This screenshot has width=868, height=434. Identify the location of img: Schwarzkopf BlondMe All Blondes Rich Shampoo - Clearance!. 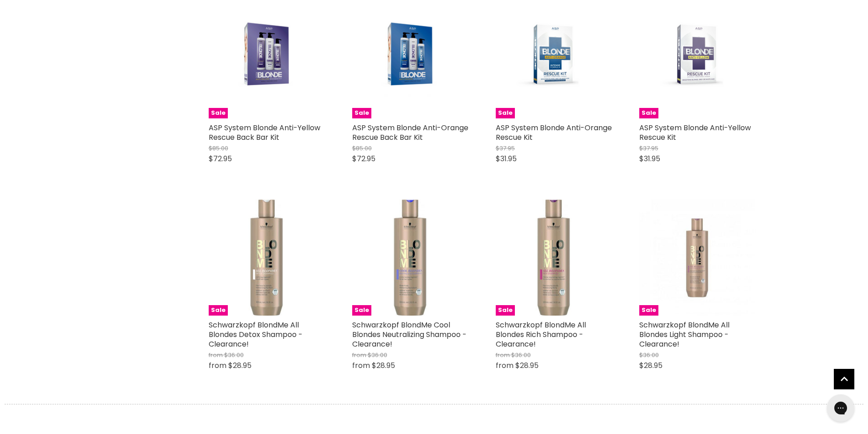
(554, 257).